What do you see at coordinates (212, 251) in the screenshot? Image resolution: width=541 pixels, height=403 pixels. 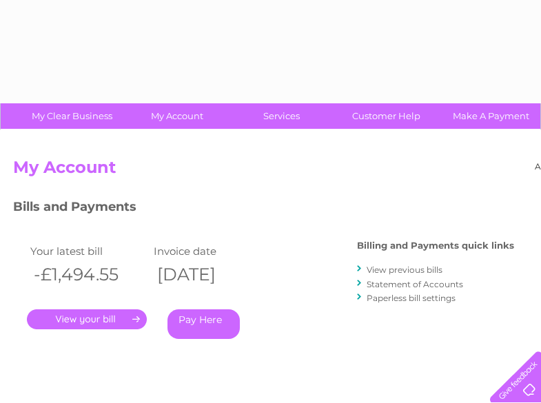 I see `td: Invoice date` at bounding box center [212, 251].